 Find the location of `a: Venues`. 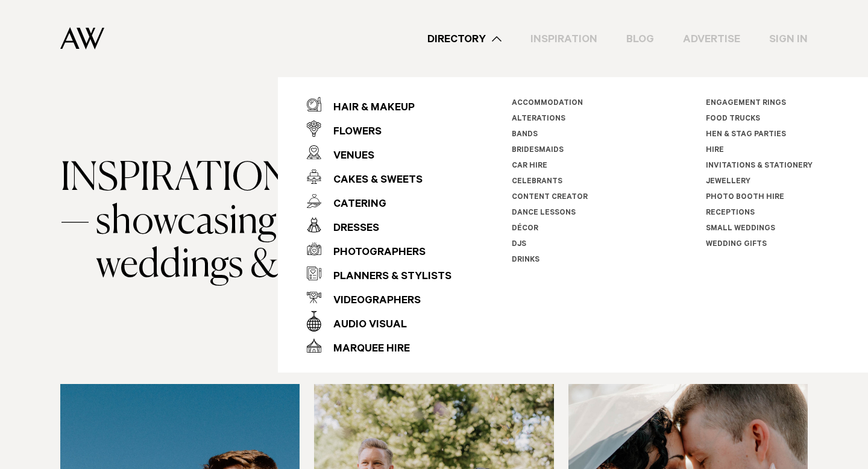

a: Venues is located at coordinates (379, 152).